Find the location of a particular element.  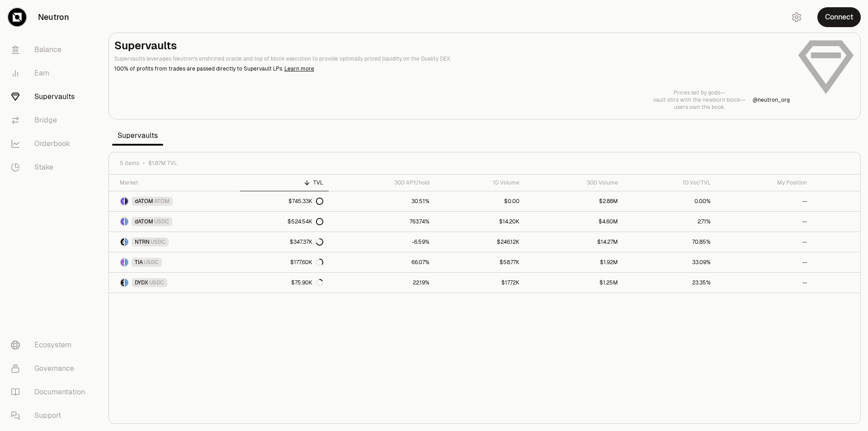

a: dATOM LogoATOM LogodATOMATOM is located at coordinates (175, 202).